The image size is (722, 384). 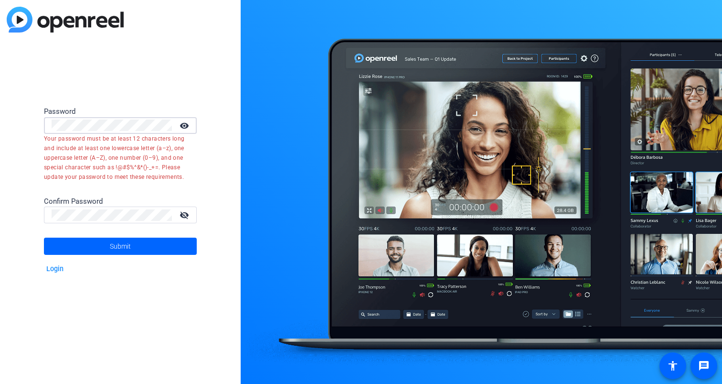 What do you see at coordinates (65, 20) in the screenshot?
I see `img: blue-gradient.svg` at bounding box center [65, 20].